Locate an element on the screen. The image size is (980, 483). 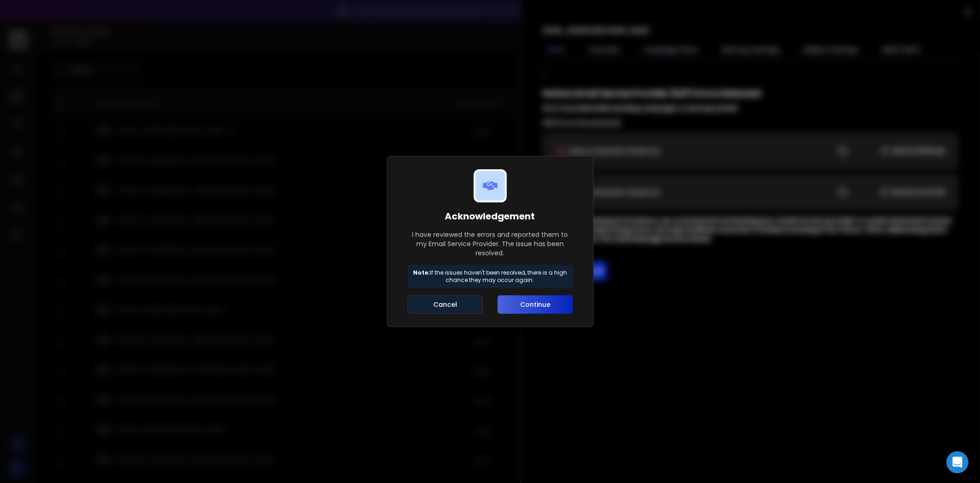
h1: Acknowledgement is located at coordinates (490, 216).